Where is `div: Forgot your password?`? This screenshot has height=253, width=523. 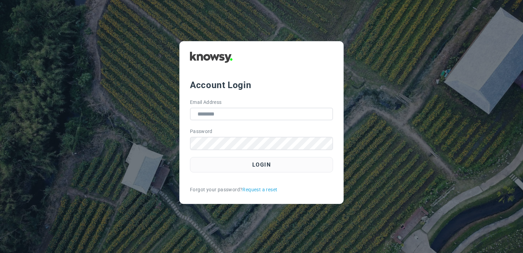
div: Forgot your password? is located at coordinates (262, 189).